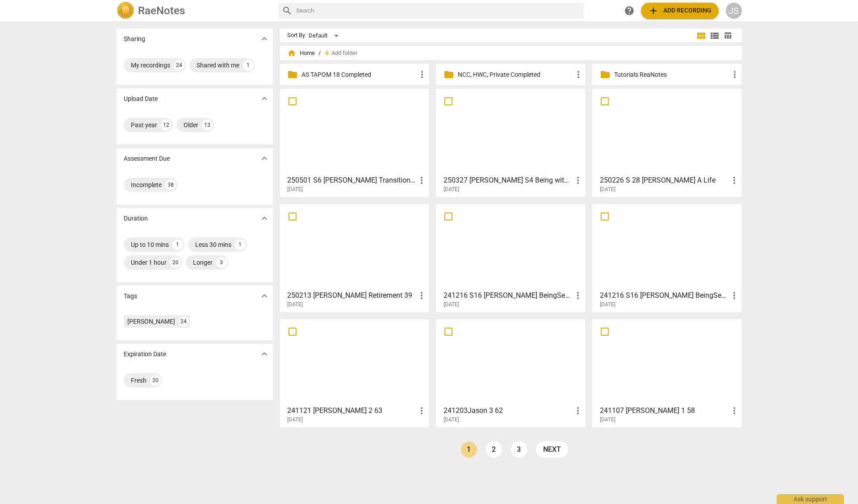 This screenshot has width=858, height=504. What do you see at coordinates (494, 449) in the screenshot?
I see `a: Page 2` at bounding box center [494, 449].